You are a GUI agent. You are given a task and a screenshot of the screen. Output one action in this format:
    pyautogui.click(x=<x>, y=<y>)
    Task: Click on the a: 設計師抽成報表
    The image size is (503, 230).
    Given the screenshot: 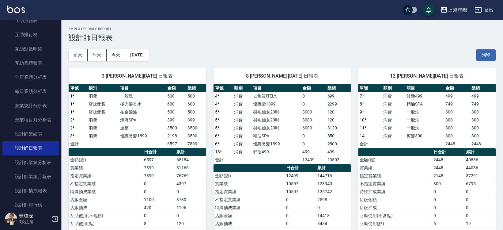 What is the action you would take?
    pyautogui.click(x=31, y=190)
    